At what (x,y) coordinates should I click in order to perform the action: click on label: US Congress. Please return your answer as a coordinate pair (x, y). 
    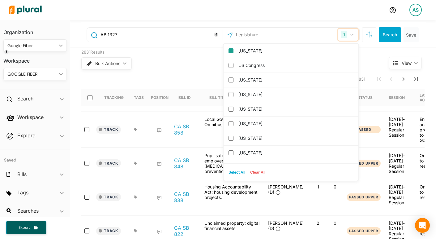
    Looking at the image, I should click on (296, 65).